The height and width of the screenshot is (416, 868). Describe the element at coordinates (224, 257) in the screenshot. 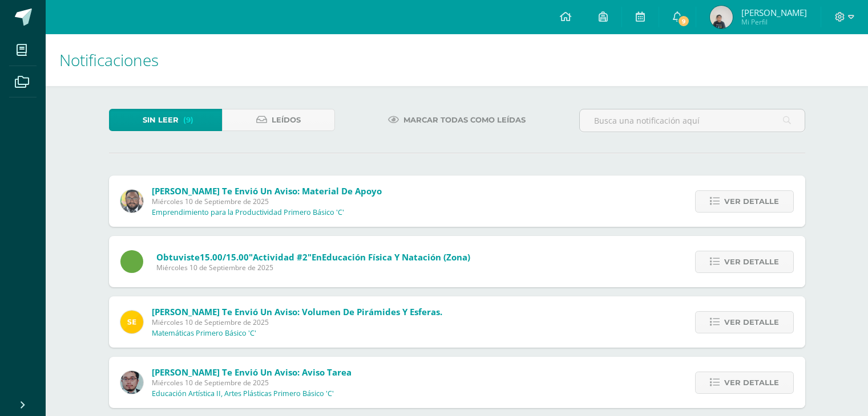

I see `span: 15.00/15.00` at that location.